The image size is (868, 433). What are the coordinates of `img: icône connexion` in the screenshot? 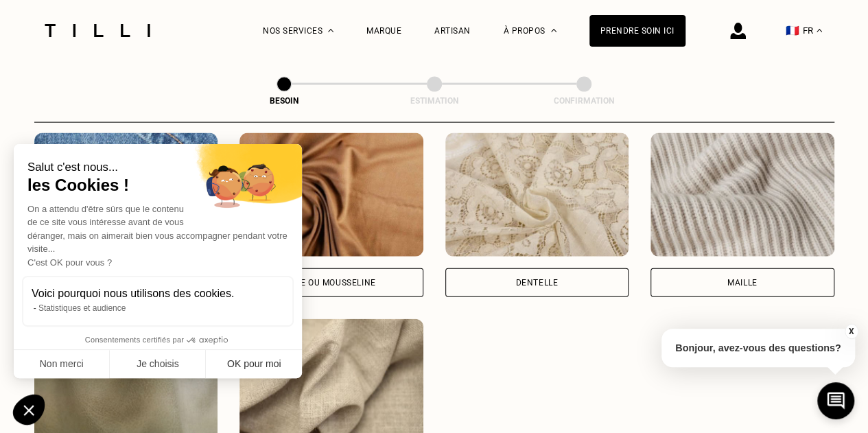 It's located at (738, 31).